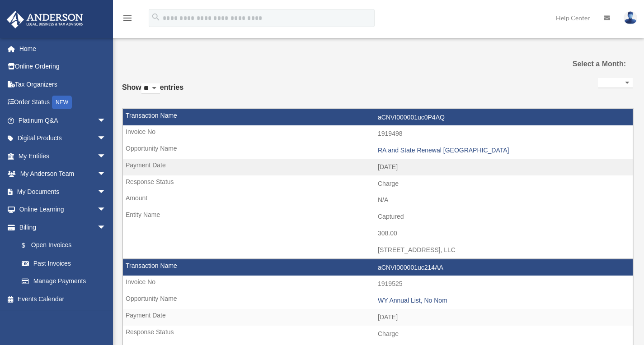  I want to click on a: Events Calendar, so click(63, 299).